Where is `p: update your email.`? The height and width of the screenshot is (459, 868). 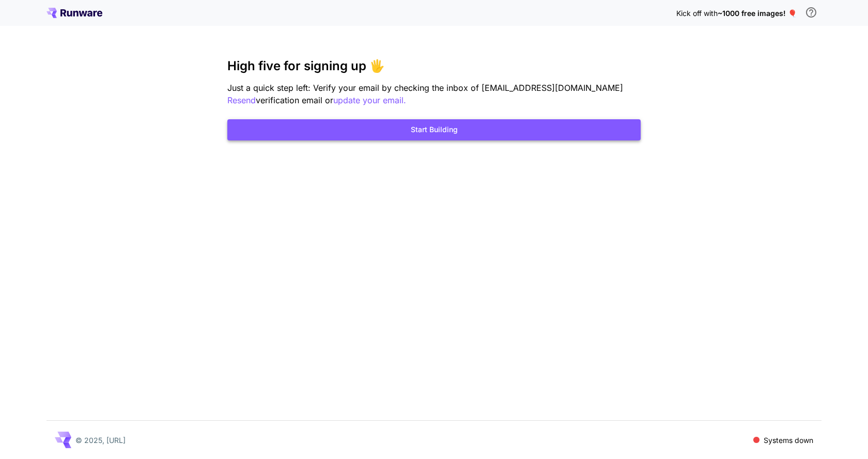
p: update your email. is located at coordinates (369, 100).